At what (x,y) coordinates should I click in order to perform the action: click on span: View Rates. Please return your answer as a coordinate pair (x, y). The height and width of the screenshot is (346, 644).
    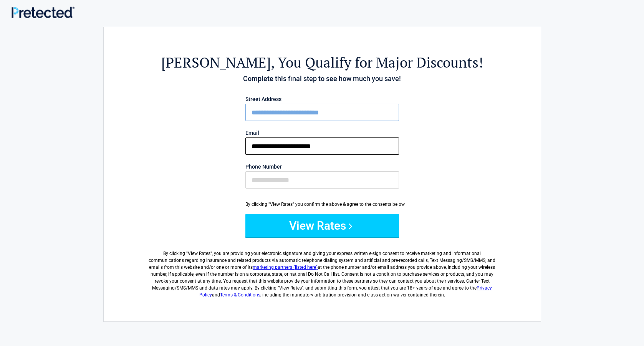
    Looking at the image, I should click on (199, 253).